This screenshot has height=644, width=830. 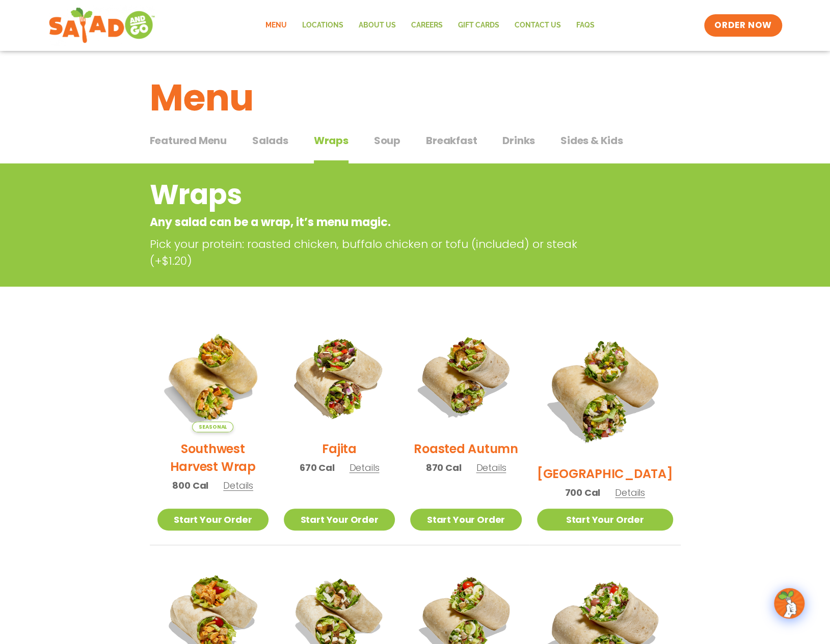 What do you see at coordinates (592, 140) in the screenshot?
I see `span: Sides & Kids` at bounding box center [592, 140].